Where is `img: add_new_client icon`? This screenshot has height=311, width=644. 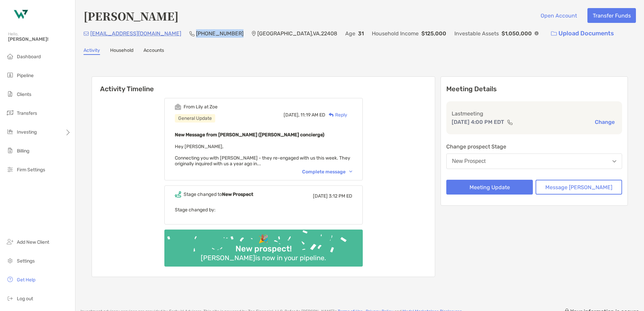 img: add_new_client icon is located at coordinates (10, 242).